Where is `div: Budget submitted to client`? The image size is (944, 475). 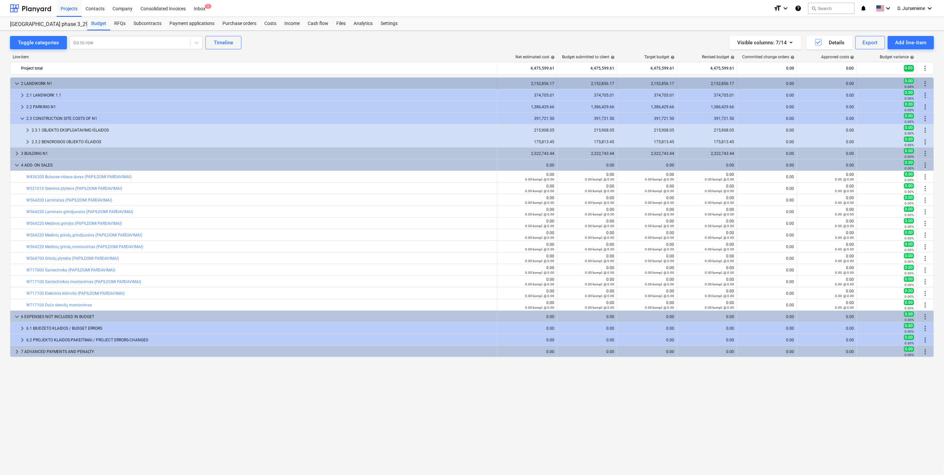 div: Budget submitted to client is located at coordinates (588, 57).